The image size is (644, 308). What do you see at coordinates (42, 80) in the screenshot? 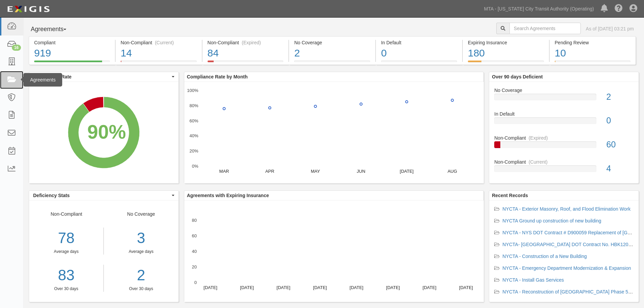
I see `div: Agreements` at bounding box center [42, 80].